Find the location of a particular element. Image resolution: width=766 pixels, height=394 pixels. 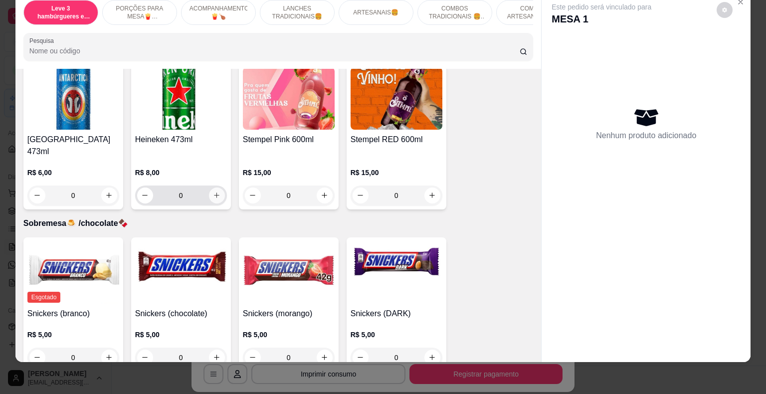

h4: Heineken 473ml is located at coordinates (181, 140).